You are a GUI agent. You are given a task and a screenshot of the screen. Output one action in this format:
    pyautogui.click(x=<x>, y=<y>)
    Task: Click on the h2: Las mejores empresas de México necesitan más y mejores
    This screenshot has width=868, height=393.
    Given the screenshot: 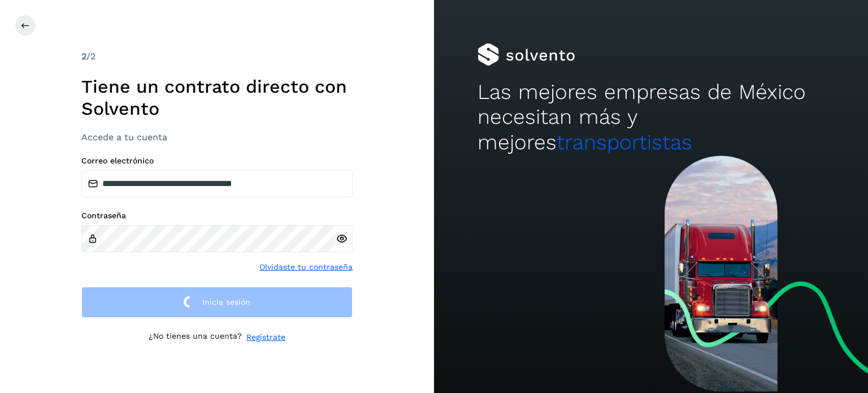 What is the action you would take?
    pyautogui.click(x=651, y=117)
    